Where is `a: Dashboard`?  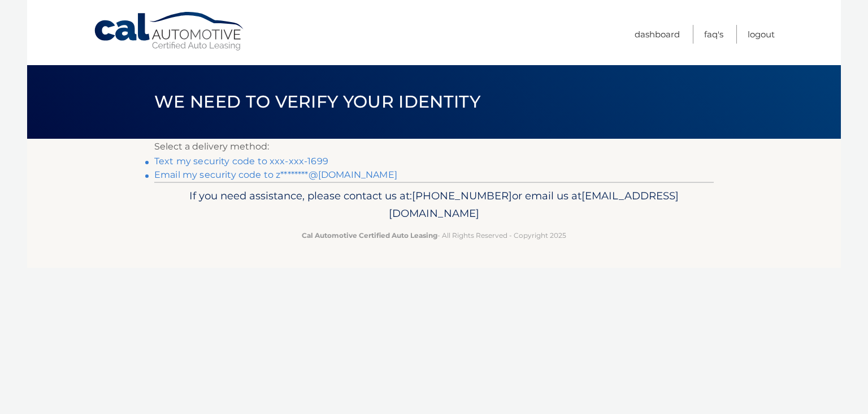 a: Dashboard is located at coordinates (657, 34).